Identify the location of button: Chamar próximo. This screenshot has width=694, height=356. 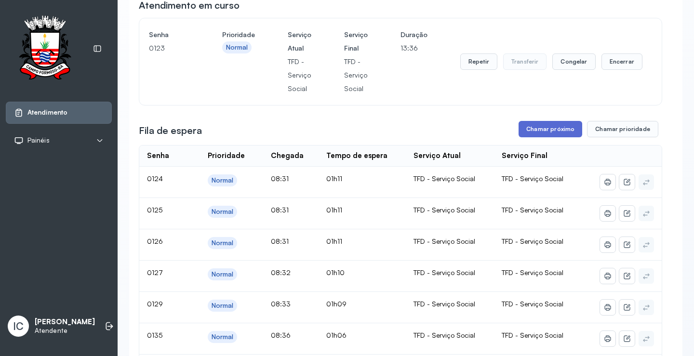
(550, 129).